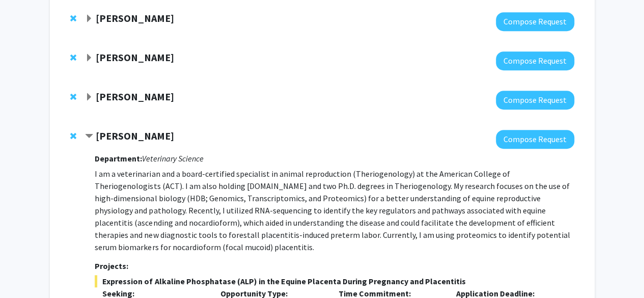 The image size is (644, 298). Describe the element at coordinates (173, 158) in the screenshot. I see `i: Veterinary Science` at that location.